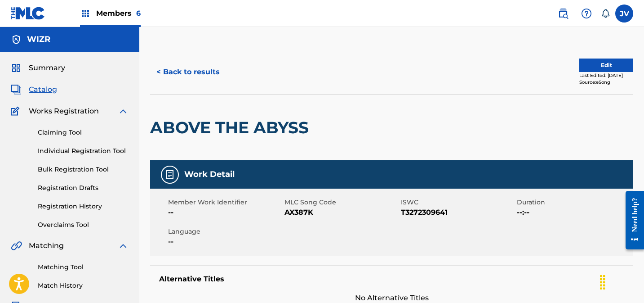  Describe the element at coordinates (83, 169) in the screenshot. I see `a: Bulk Registration Tool` at that location.